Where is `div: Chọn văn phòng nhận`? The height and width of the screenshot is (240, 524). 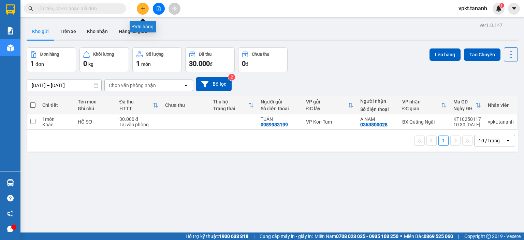 div: Chọn văn phòng nhận is located at coordinates (132, 85).